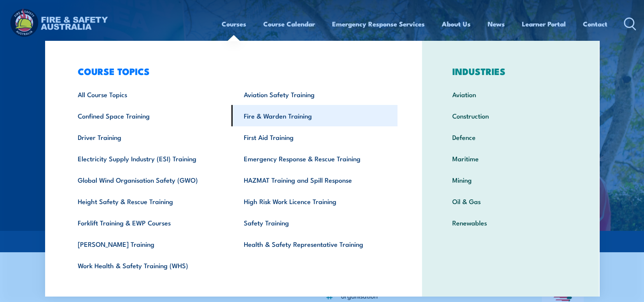 This screenshot has height=302, width=644. What do you see at coordinates (314, 115) in the screenshot?
I see `a: Fire & Warden Training` at bounding box center [314, 115].